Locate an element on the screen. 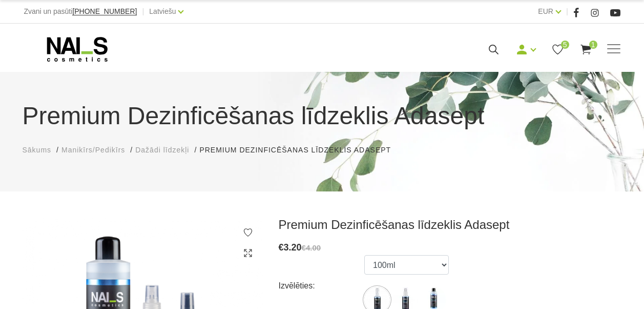 This screenshot has height=309, width=644. div: Zvani un pasūti is located at coordinates (80, 11).